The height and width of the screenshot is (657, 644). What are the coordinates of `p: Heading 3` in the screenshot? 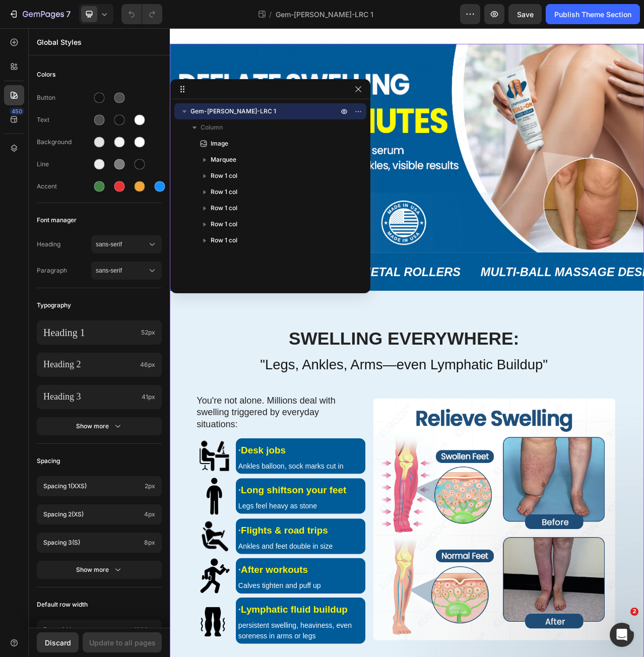 It's located at (90, 396).